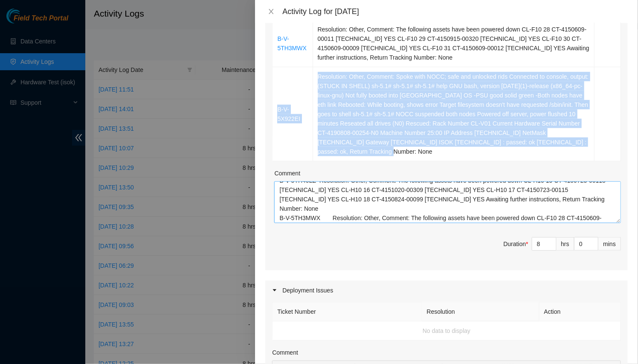 The height and width of the screenshot is (364, 638). What do you see at coordinates (480, 312) in the screenshot?
I see `th: Resolution` at bounding box center [480, 312].